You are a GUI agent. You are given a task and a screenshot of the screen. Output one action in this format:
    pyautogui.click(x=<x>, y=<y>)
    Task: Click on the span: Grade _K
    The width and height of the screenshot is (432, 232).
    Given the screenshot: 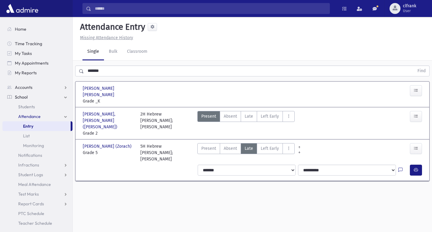 What is the action you would take?
    pyautogui.click(x=109, y=101)
    